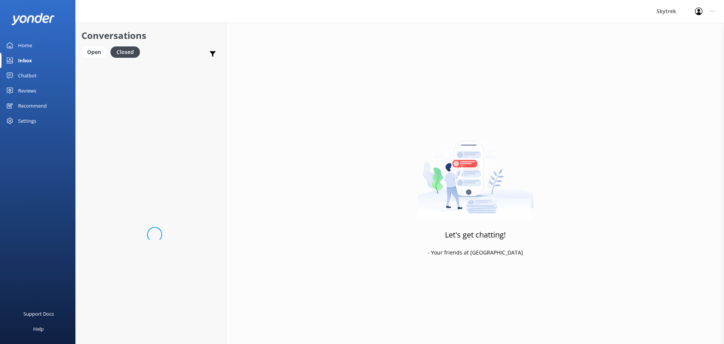 This screenshot has width=724, height=344. Describe the element at coordinates (151, 35) in the screenshot. I see `h2: Conversations` at that location.